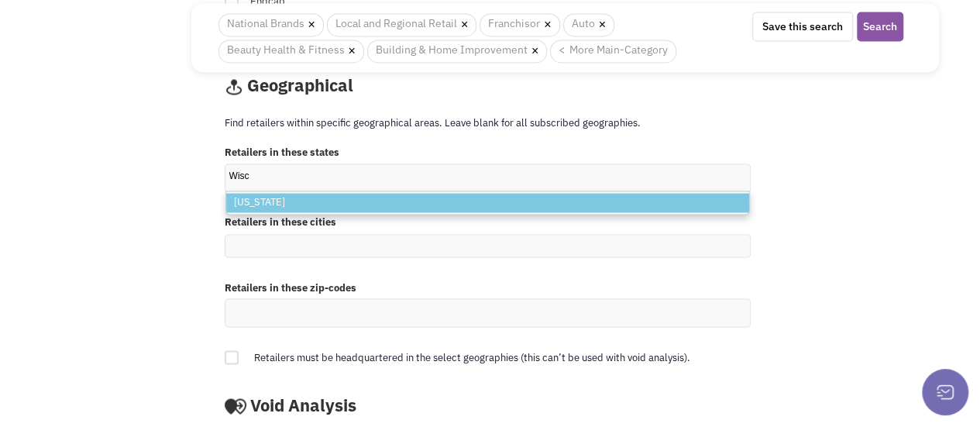 This screenshot has height=427, width=980. What do you see at coordinates (803, 27) in the screenshot?
I see `button: Save this search` at bounding box center [803, 27].